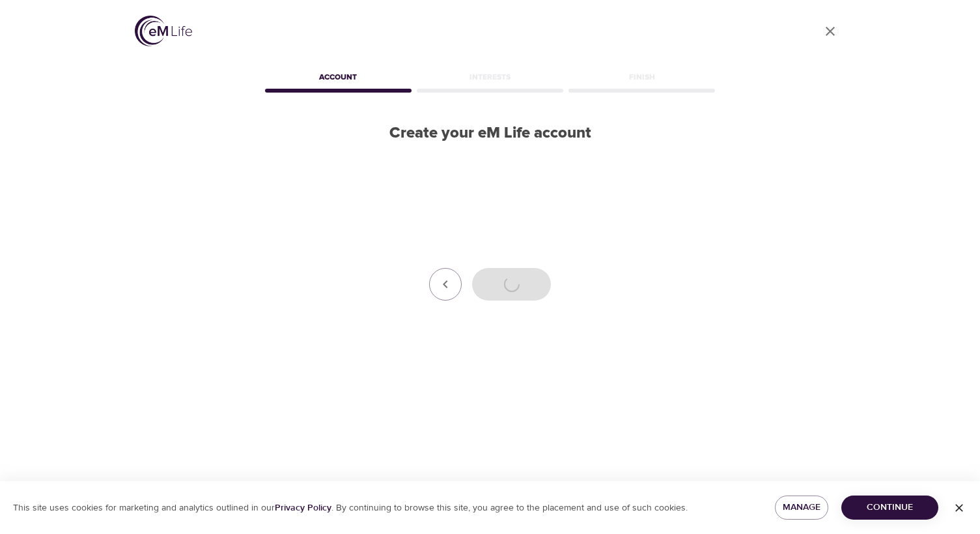 The height and width of the screenshot is (534, 980). What do you see at coordinates (802, 507) in the screenshot?
I see `span: Manage` at bounding box center [802, 507].